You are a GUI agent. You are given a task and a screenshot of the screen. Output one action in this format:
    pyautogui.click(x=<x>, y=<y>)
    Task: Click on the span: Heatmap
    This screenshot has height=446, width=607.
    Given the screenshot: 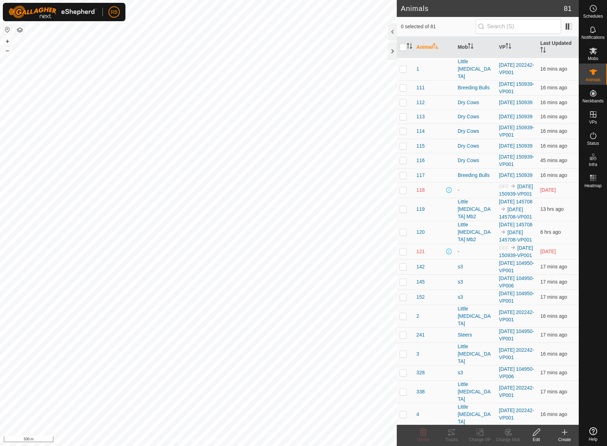 What is the action you would take?
    pyautogui.click(x=593, y=186)
    